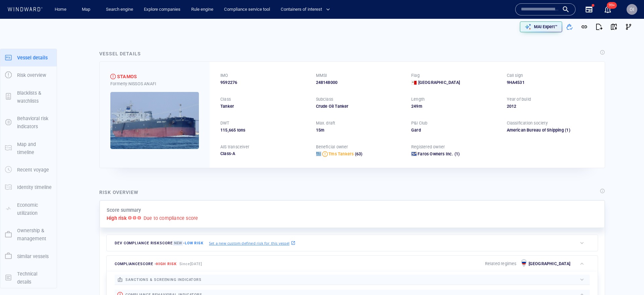 The image size is (644, 295). Describe the element at coordinates (228, 153) in the screenshot. I see `span: Class-A` at that location.